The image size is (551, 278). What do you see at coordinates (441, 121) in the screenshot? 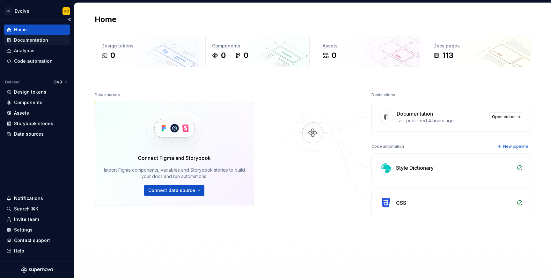
I see `div: Last published 4 hours ago` at bounding box center [441, 121].